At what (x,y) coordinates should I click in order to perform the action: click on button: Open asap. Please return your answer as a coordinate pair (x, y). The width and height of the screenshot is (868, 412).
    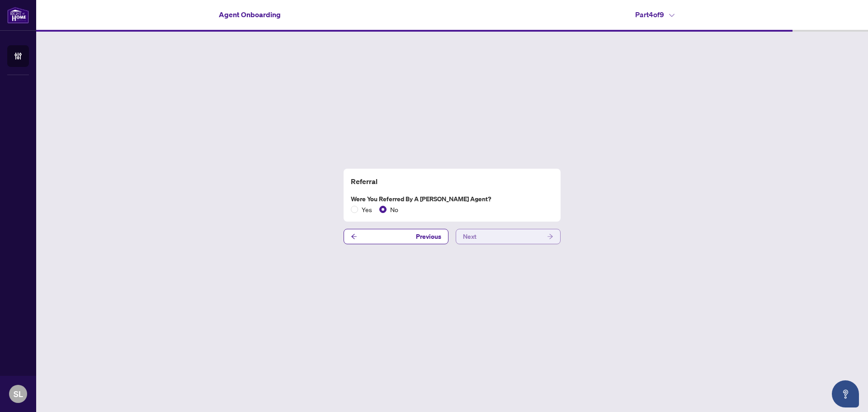
    Looking at the image, I should click on (845, 394).